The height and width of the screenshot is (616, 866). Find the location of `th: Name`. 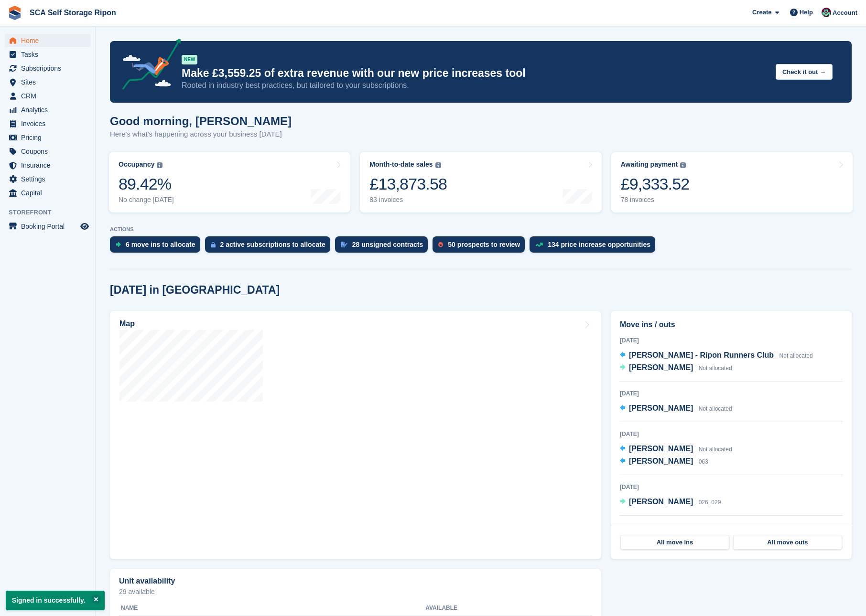

th: Name is located at coordinates (272, 609).